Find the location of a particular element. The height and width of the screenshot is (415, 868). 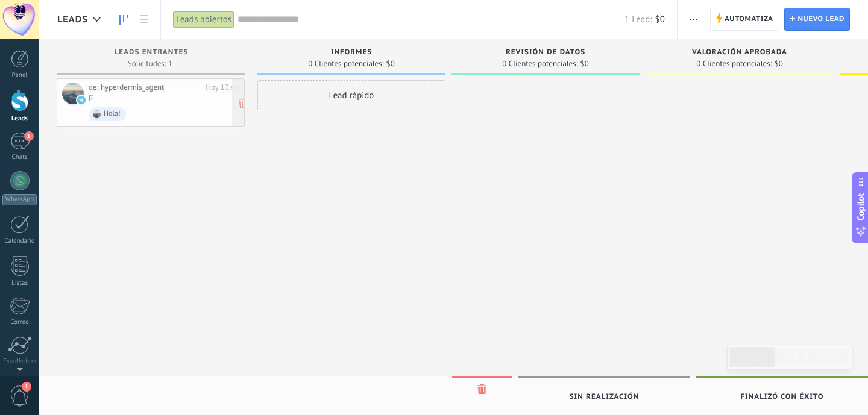

a: Nuevo lead is located at coordinates (817, 20).